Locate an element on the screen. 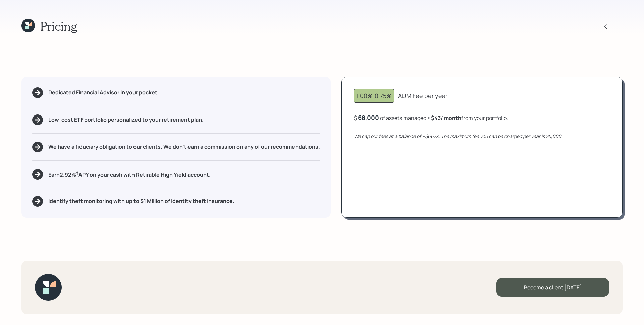 The image size is (644, 325). span: Low-cost ETF is located at coordinates (66, 119).